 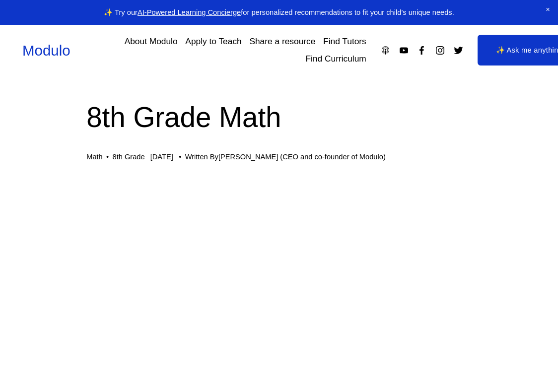 I want to click on a: AI-Powered Learning Concierge, so click(x=189, y=13).